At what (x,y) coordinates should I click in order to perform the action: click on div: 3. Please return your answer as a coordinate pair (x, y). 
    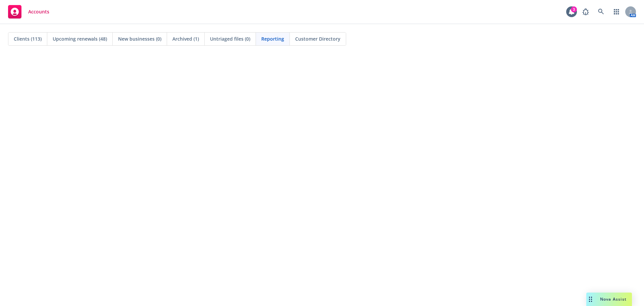
    Looking at the image, I should click on (574, 9).